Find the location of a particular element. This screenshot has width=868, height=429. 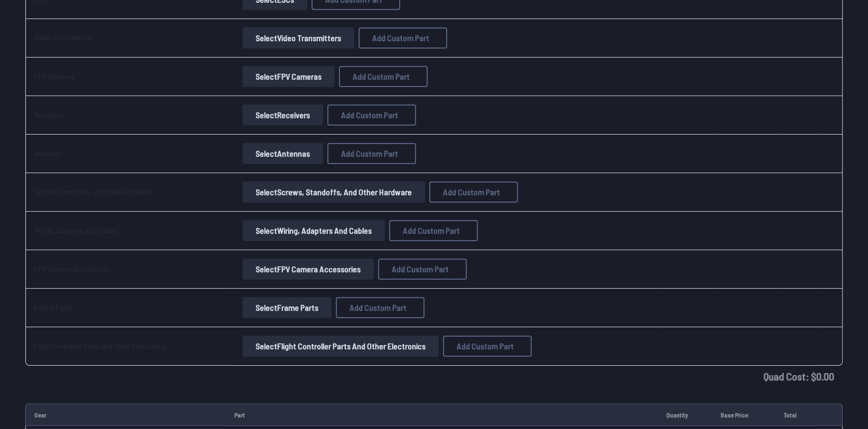

a: SelectVideo Transmitters is located at coordinates (298, 38).